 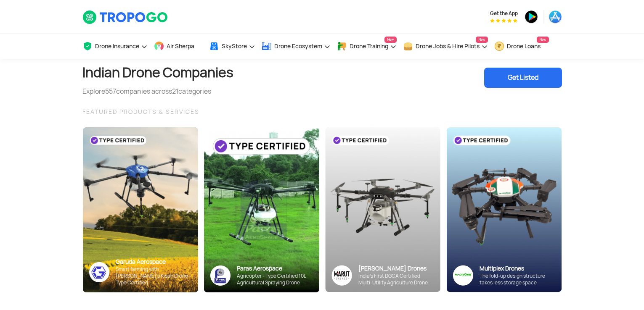 I want to click on img: Group%2036313.png, so click(x=341, y=275).